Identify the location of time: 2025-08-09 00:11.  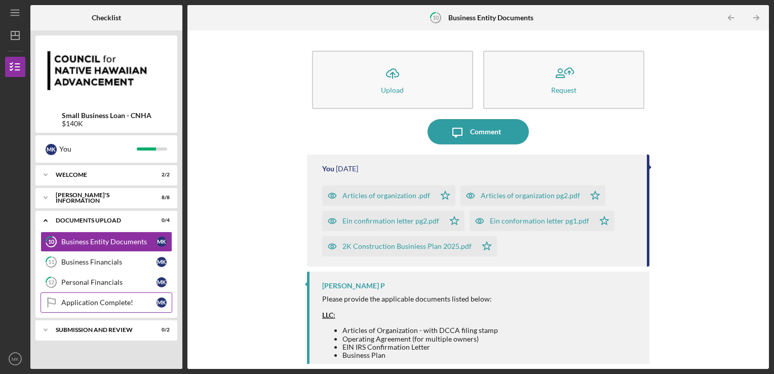
(347, 169).